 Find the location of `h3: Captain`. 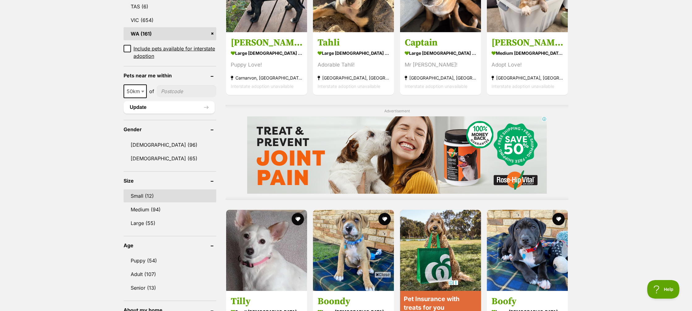

h3: Captain is located at coordinates (441, 43).